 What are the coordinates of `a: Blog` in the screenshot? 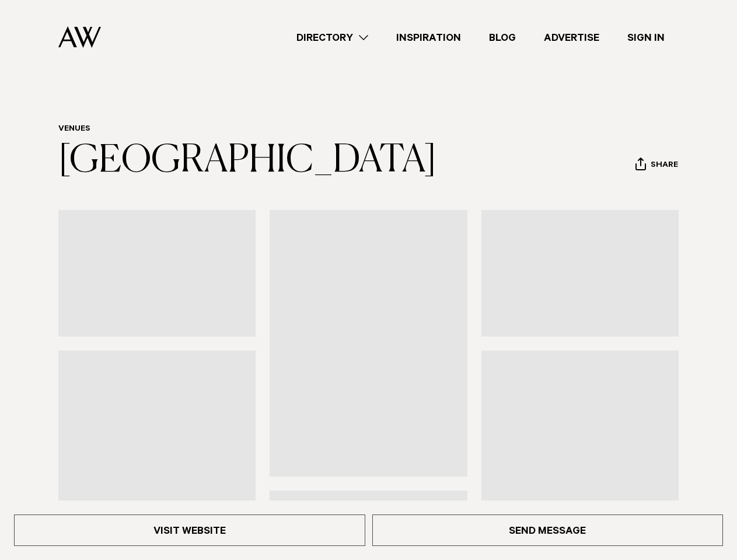 It's located at (503, 37).